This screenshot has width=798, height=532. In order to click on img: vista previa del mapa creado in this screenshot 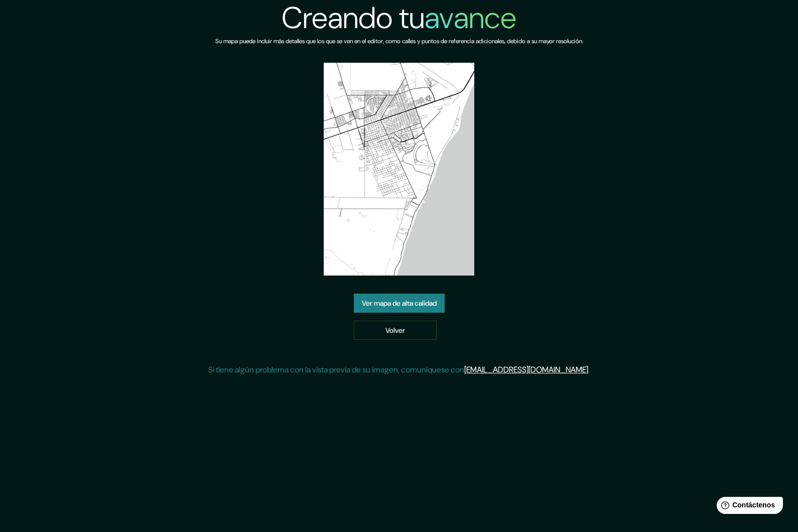, I will do `click(399, 169)`.